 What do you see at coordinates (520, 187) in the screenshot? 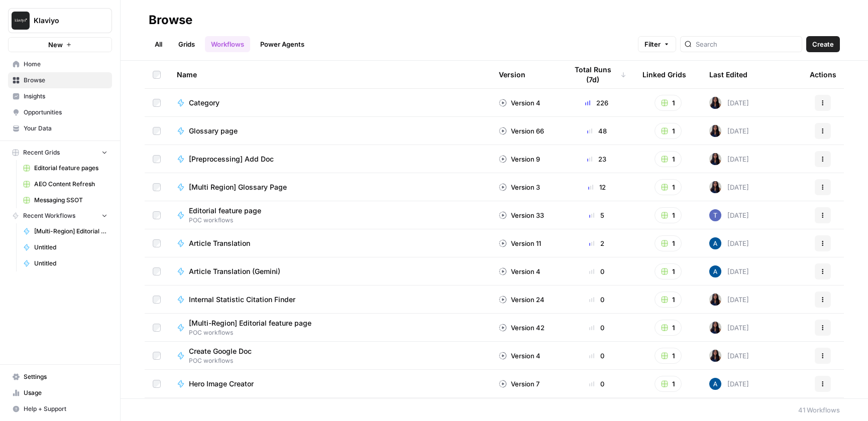
I see `div: Version 3` at bounding box center [520, 187].